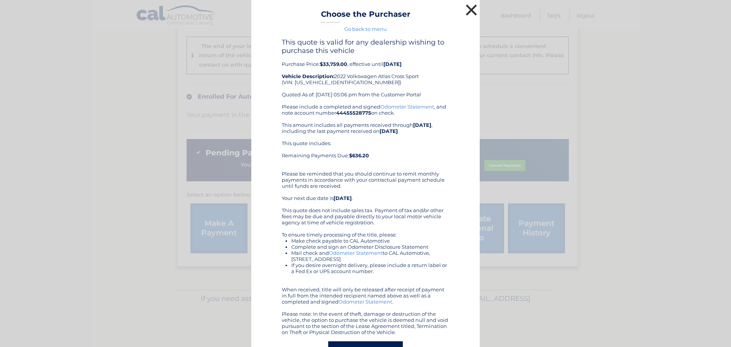 This screenshot has height=347, width=731. I want to click on div: Purchase Price: , effective until 2022 Volkswagen Atlas Cross Sport (VIN: [US_VEHICLE_IDENTIFICAT..., so click(365, 71).